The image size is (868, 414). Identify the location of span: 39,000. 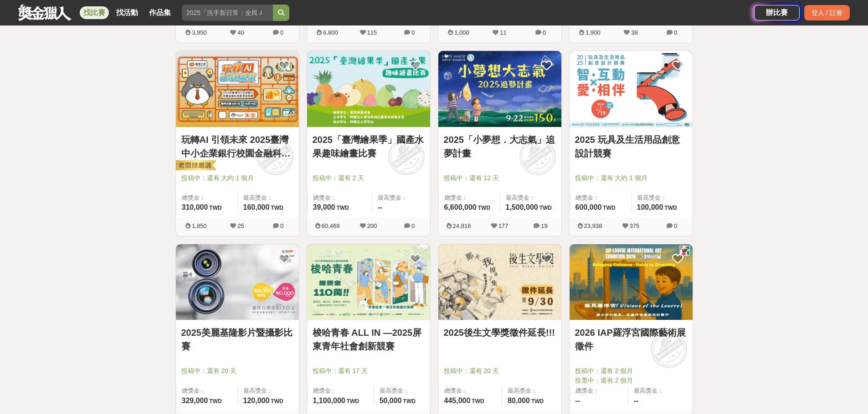
(324, 207).